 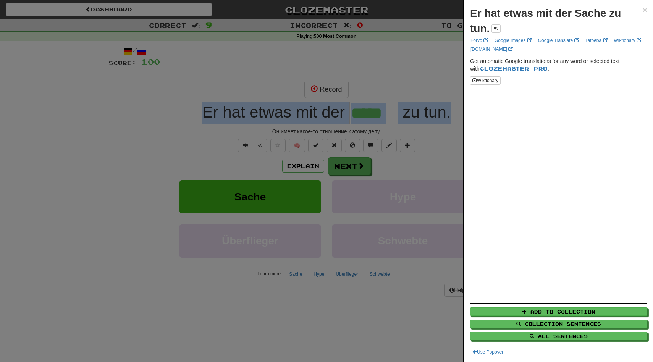 What do you see at coordinates (479, 40) in the screenshot?
I see `a: Forvo` at bounding box center [479, 40].